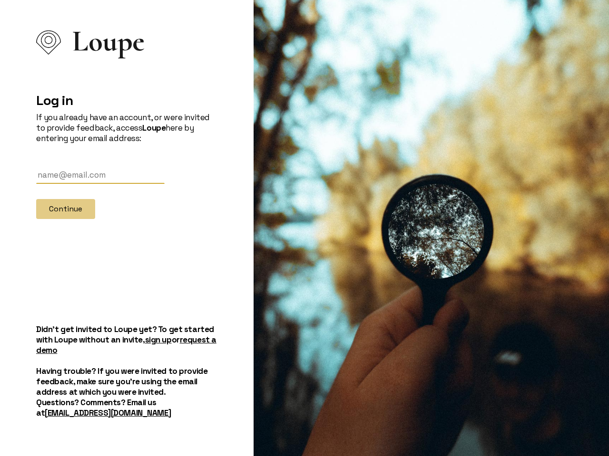 The image size is (609, 456). Describe the element at coordinates (126, 100) in the screenshot. I see `h2: Log in` at that location.